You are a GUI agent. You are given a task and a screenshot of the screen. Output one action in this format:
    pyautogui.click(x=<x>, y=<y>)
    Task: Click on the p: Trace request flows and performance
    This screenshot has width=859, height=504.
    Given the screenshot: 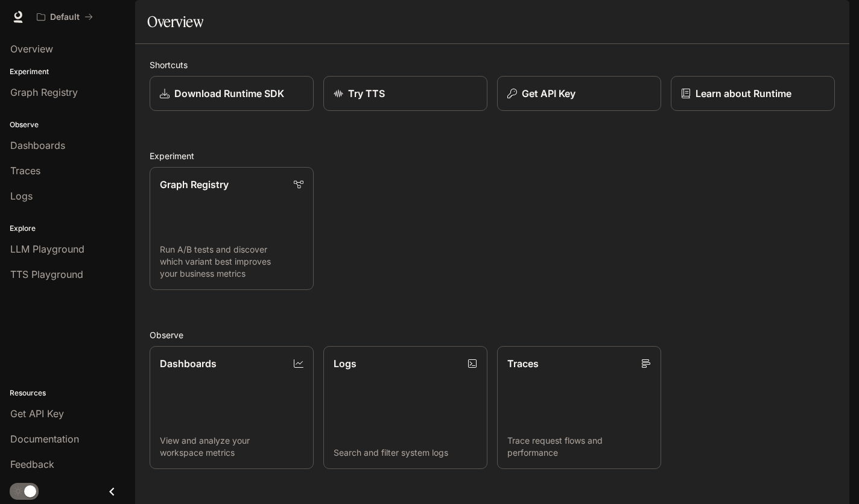 What is the action you would take?
    pyautogui.click(x=579, y=446)
    